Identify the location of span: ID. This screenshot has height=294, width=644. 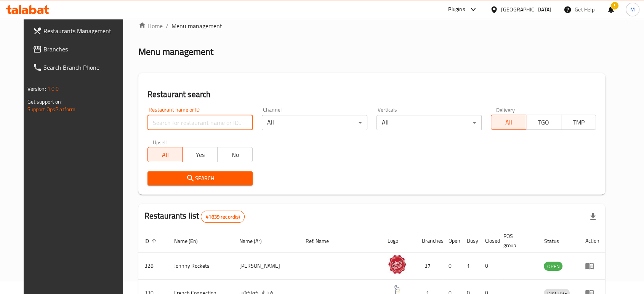
(151, 241).